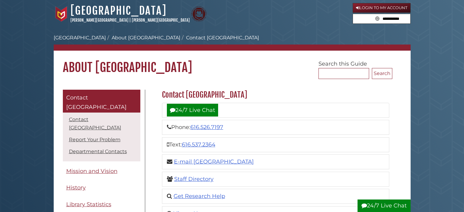 Image resolution: width=464 pixels, height=212 pixels. I want to click on span: Library Statistics, so click(89, 204).